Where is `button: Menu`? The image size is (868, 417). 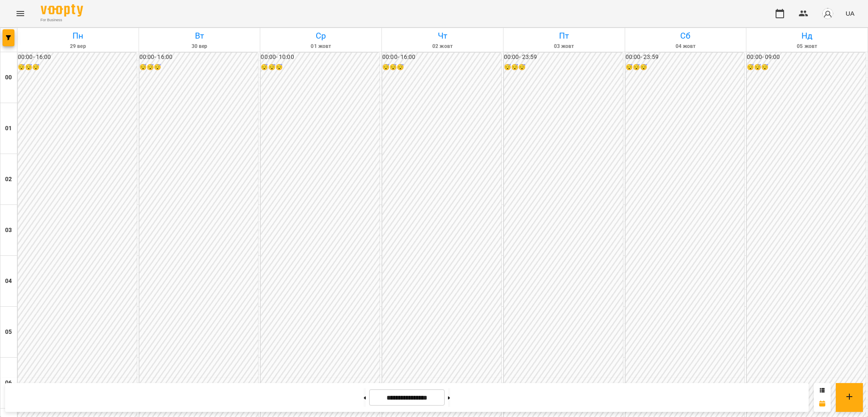
button: Menu is located at coordinates (21, 13).